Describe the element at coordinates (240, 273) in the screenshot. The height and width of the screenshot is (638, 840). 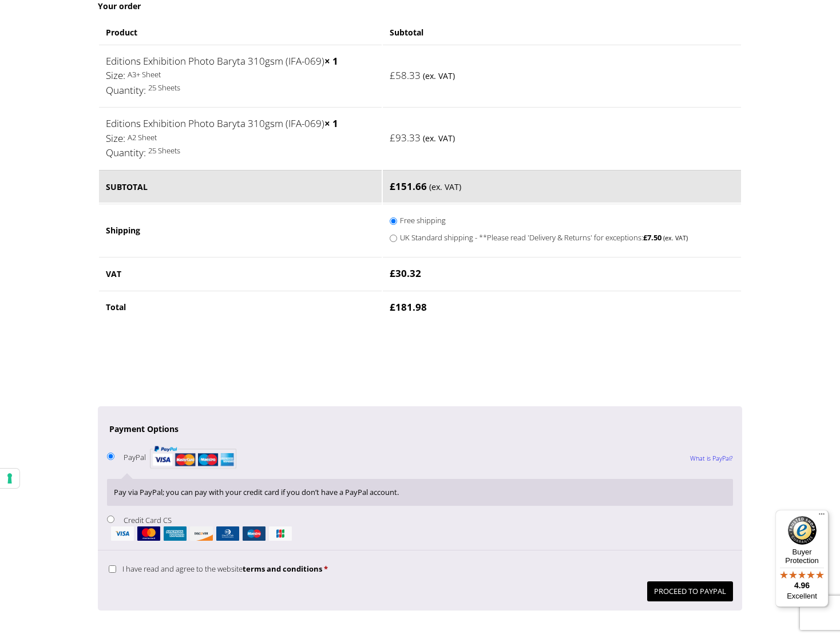
I see `th: VAT` at that location.